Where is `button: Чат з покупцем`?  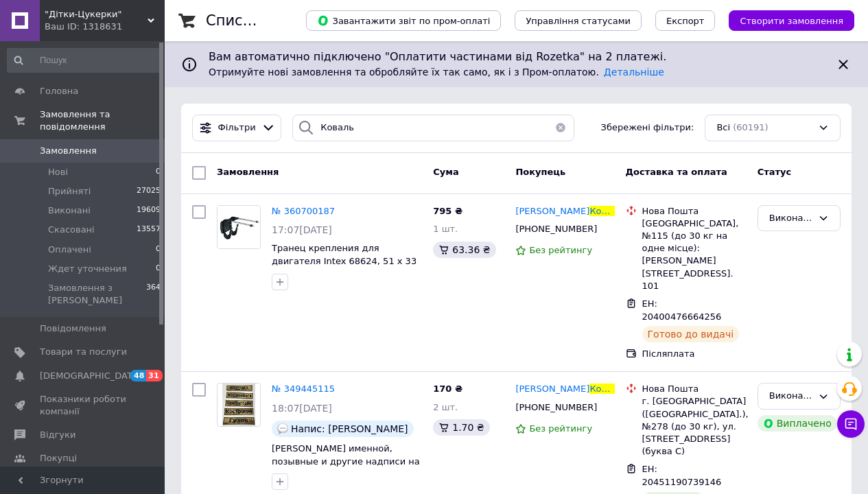
button: Чат з покупцем is located at coordinates (851, 425).